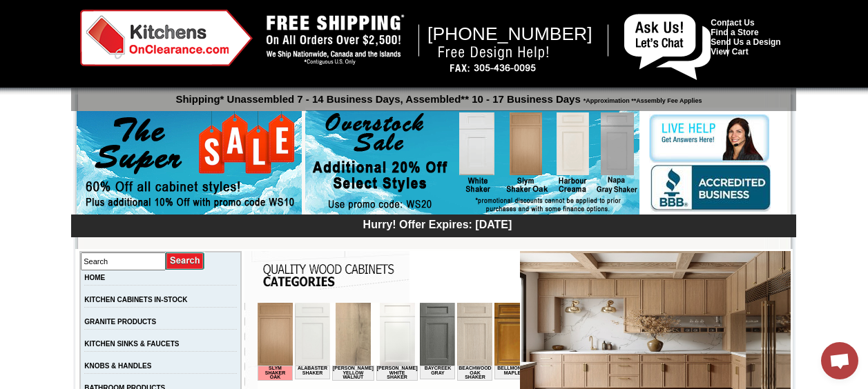 The width and height of the screenshot is (868, 389). I want to click on span: *Approximation **Assembly Fee Applies, so click(642, 99).